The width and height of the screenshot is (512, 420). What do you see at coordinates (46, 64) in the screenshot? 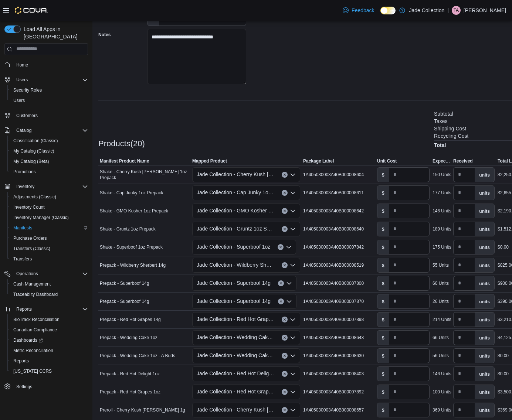
I see `button: Home` at bounding box center [46, 64].